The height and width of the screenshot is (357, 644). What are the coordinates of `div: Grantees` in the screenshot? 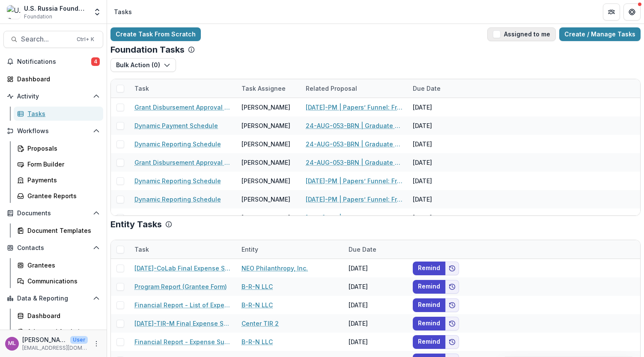 It's located at (62, 265).